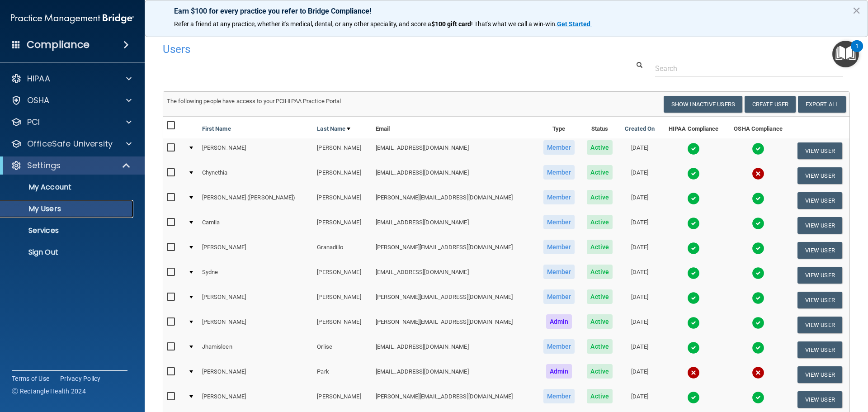  Describe the element at coordinates (68, 253) in the screenshot. I see `p: Sign Out` at that location.